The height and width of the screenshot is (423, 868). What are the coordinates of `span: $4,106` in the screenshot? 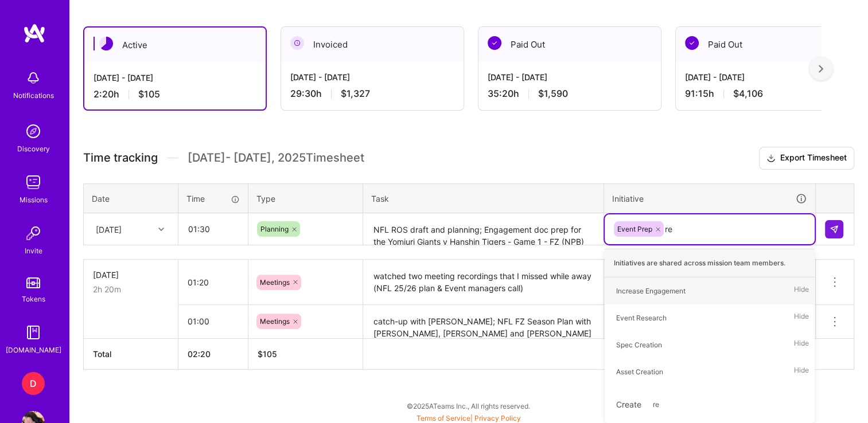 It's located at (748, 93).